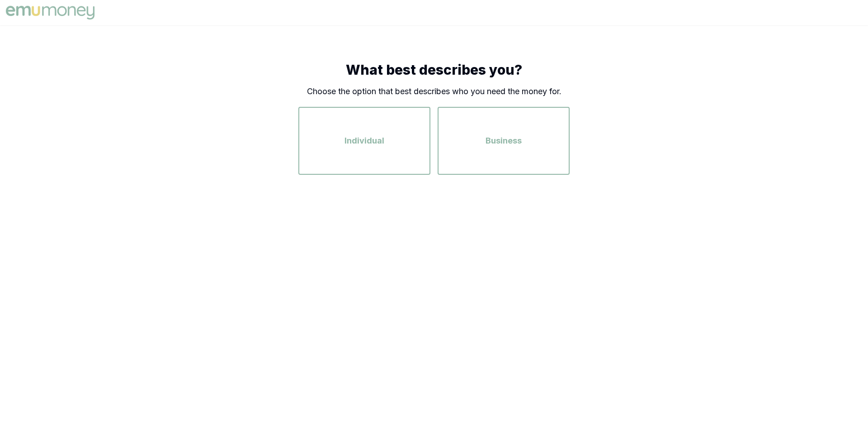 Image resolution: width=868 pixels, height=436 pixels. Describe the element at coordinates (504, 141) in the screenshot. I see `button: Business` at that location.